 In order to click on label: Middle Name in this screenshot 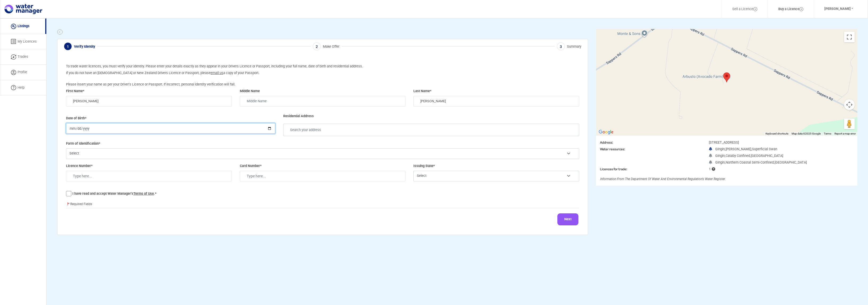, I will do `click(250, 91)`.